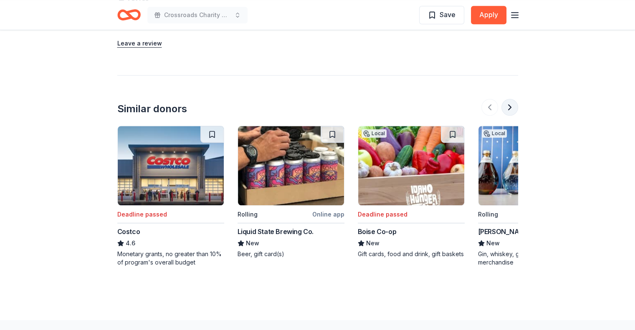 Image resolution: width=635 pixels, height=330 pixels. Describe the element at coordinates (171, 166) in the screenshot. I see `img: Image for Costco` at that location.